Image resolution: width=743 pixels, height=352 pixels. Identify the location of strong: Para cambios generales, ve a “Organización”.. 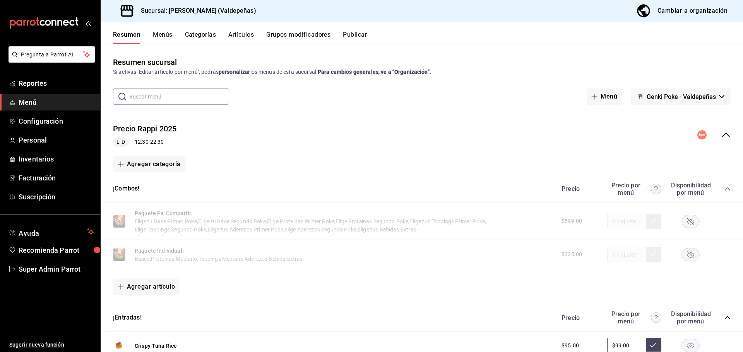
(374, 72).